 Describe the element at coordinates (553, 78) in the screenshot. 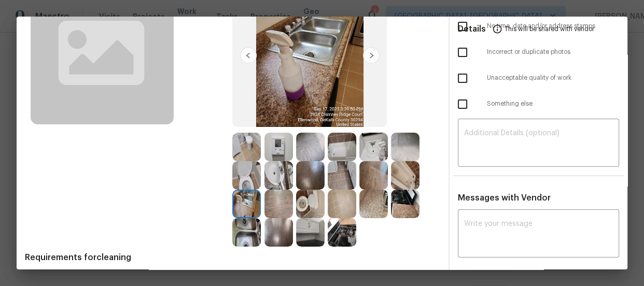

I see `span: Unacceptable quality of work` at that location.